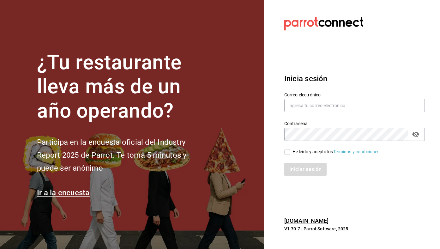 The height and width of the screenshot is (249, 440). Describe the element at coordinates (357, 152) in the screenshot. I see `a: Términos y condiciones.` at that location.